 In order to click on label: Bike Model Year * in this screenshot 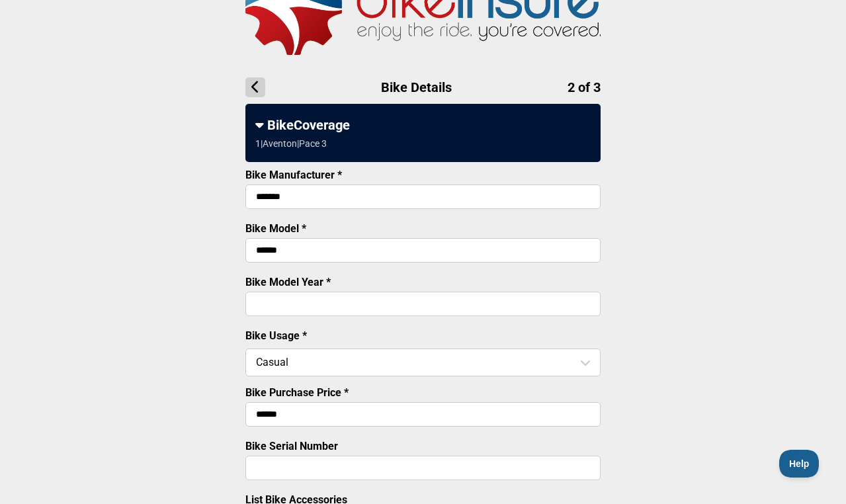, I will do `click(288, 282)`.